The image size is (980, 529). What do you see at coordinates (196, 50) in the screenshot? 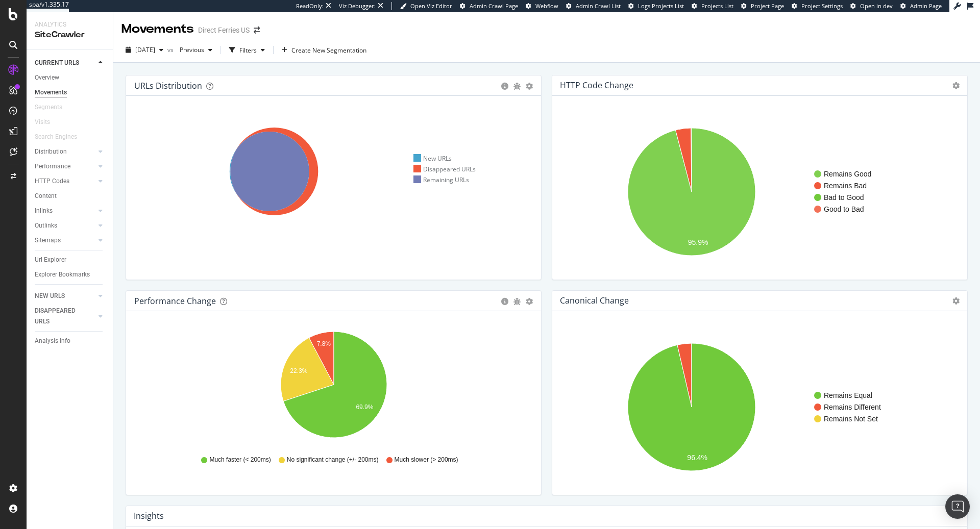
I see `button: Previous` at bounding box center [196, 50].